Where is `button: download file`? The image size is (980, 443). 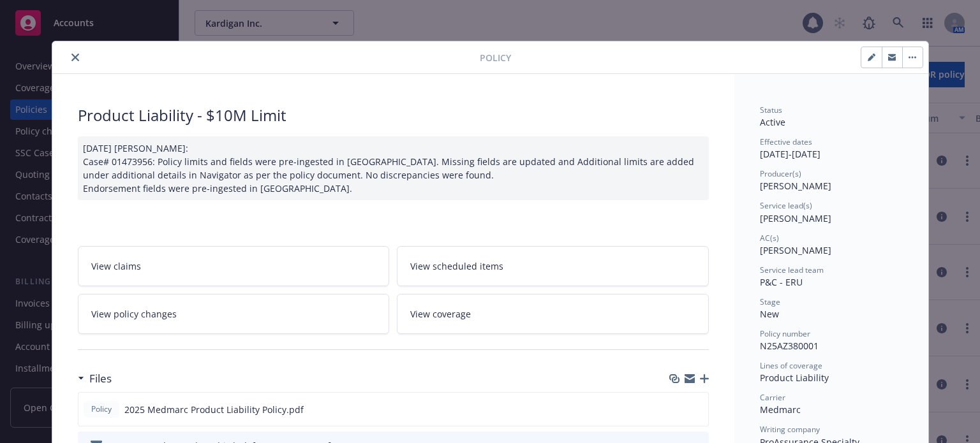
button: download file is located at coordinates (676, 410).